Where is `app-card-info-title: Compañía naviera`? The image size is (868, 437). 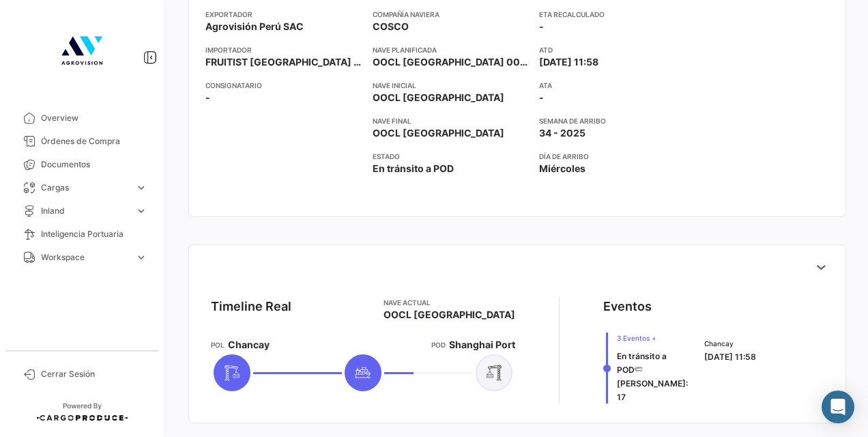
app-card-info-title: Compañía naviera is located at coordinates (451, 15).